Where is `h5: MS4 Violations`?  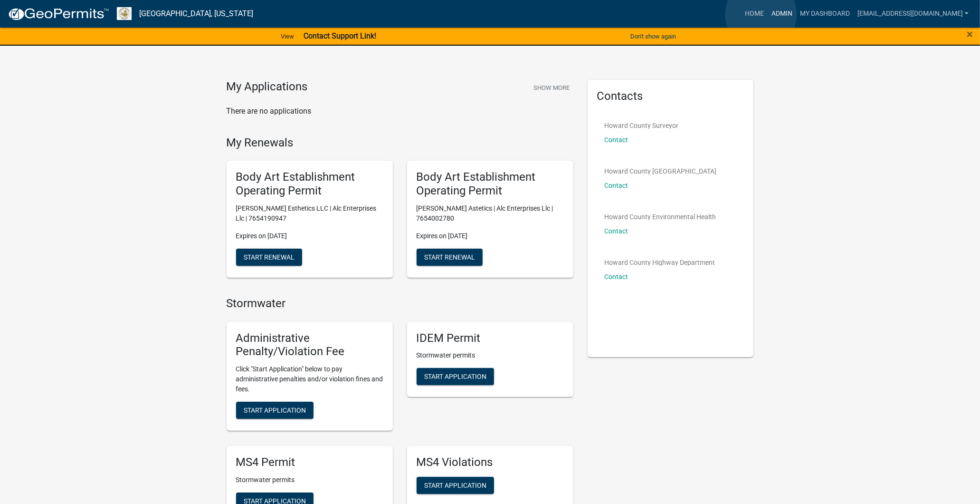
h5: MS4 Violations is located at coordinates (491, 463).